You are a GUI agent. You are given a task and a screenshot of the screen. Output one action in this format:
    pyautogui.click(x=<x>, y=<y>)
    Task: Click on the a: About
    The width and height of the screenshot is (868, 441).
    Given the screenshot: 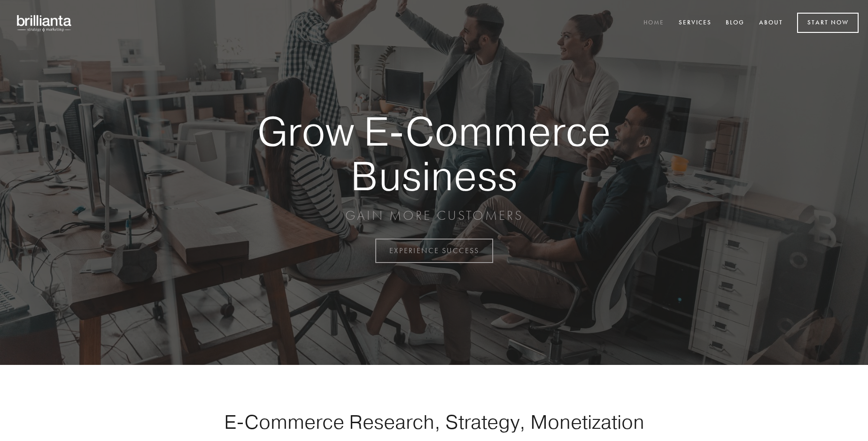 What is the action you would take?
    pyautogui.click(x=771, y=23)
    